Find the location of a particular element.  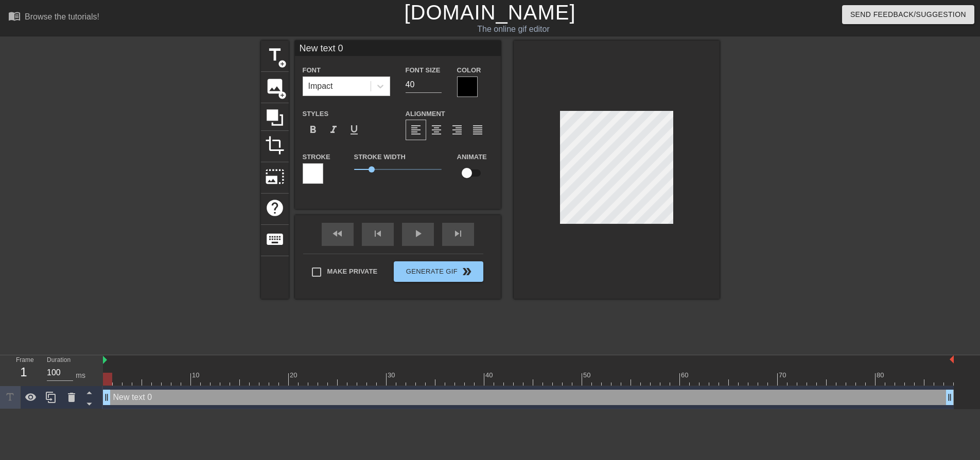

span: format_align_center is located at coordinates (436, 130).